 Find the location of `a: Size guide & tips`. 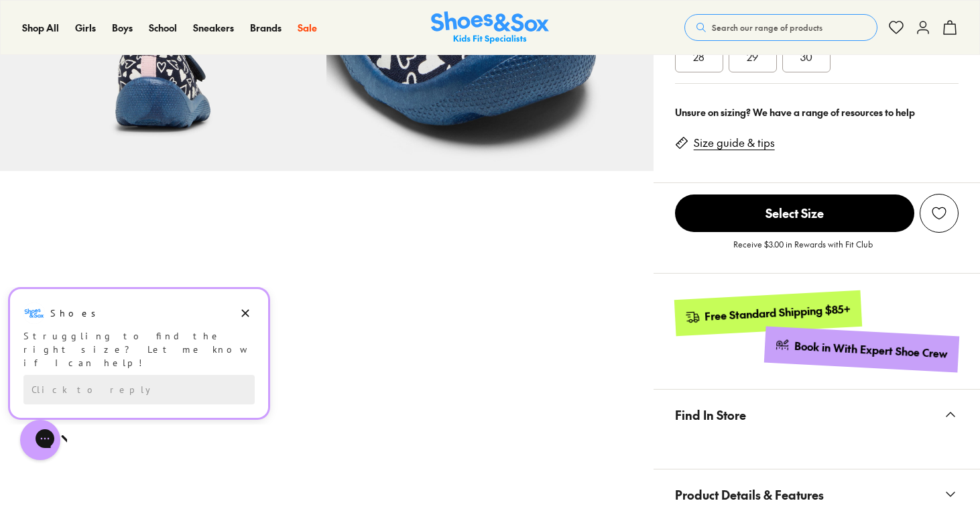

a: Size guide & tips is located at coordinates (734, 143).